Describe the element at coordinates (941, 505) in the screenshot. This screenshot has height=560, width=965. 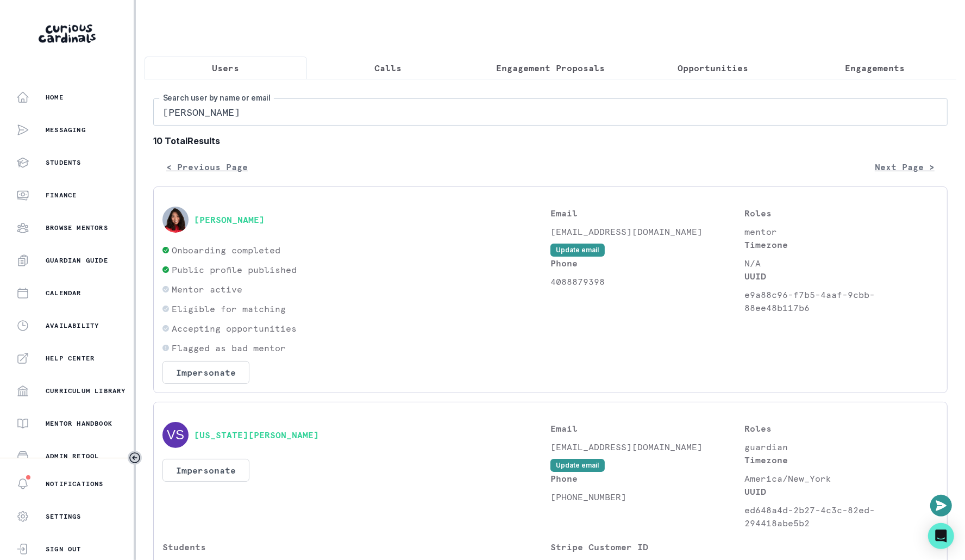
I see `button: Open or close messaging widget` at that location.